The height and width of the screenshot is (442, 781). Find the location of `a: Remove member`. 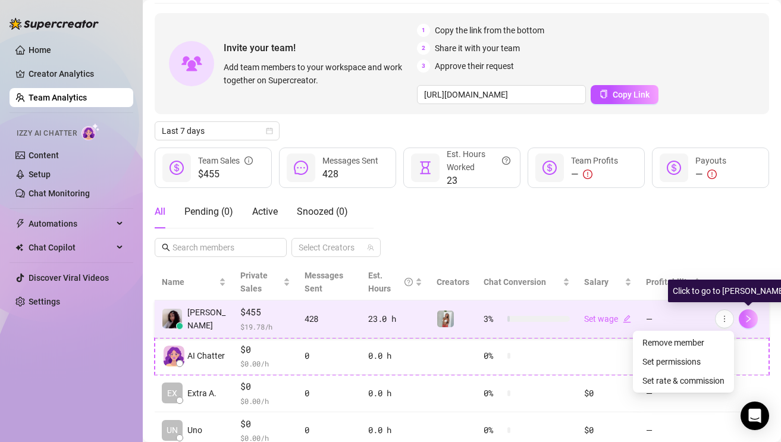

a: Remove member is located at coordinates (674, 343).